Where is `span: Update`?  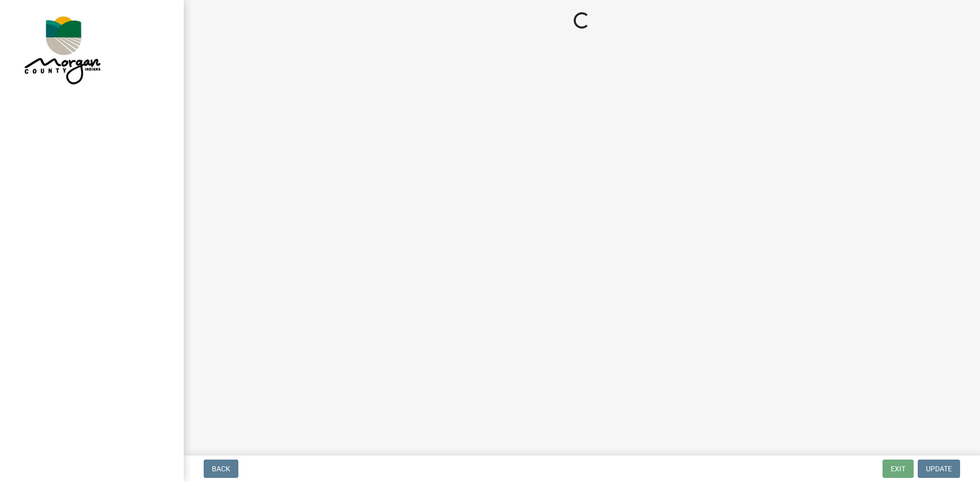
span: Update is located at coordinates (939, 469).